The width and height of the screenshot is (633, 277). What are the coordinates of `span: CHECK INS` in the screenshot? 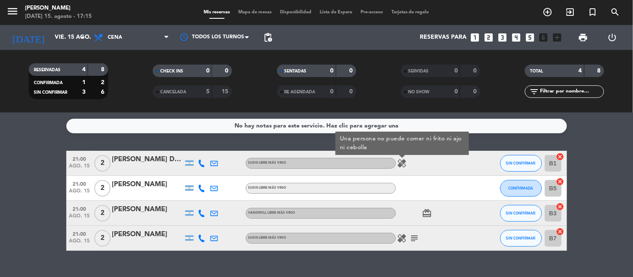 It's located at (171, 71).